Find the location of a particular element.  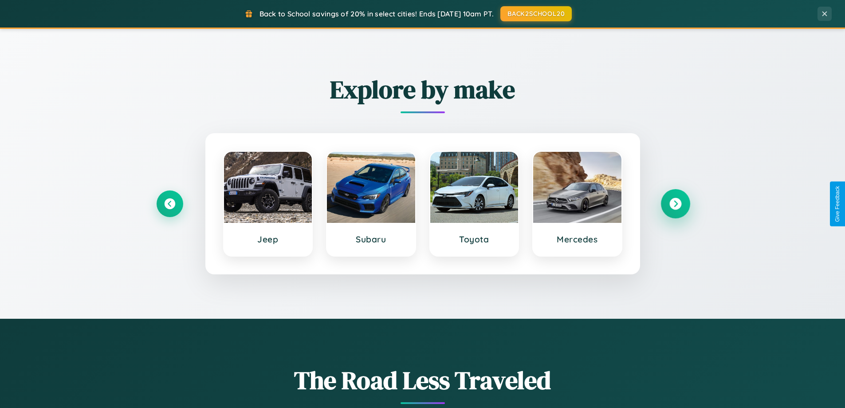

h1: The Road Less Traveled is located at coordinates (423, 380).